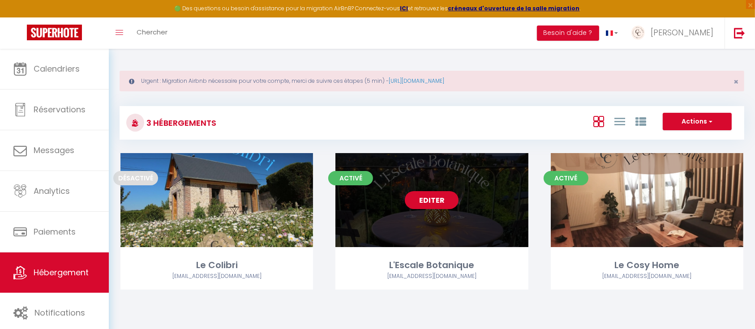 The image size is (755, 329). Describe the element at coordinates (152, 33) in the screenshot. I see `a: Chercher` at that location.